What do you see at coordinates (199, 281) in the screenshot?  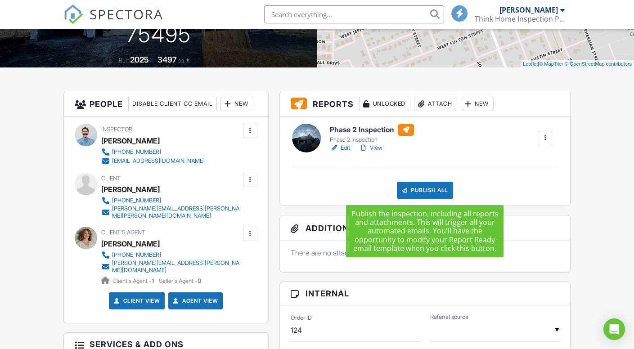 I see `strong: 0` at bounding box center [199, 281].